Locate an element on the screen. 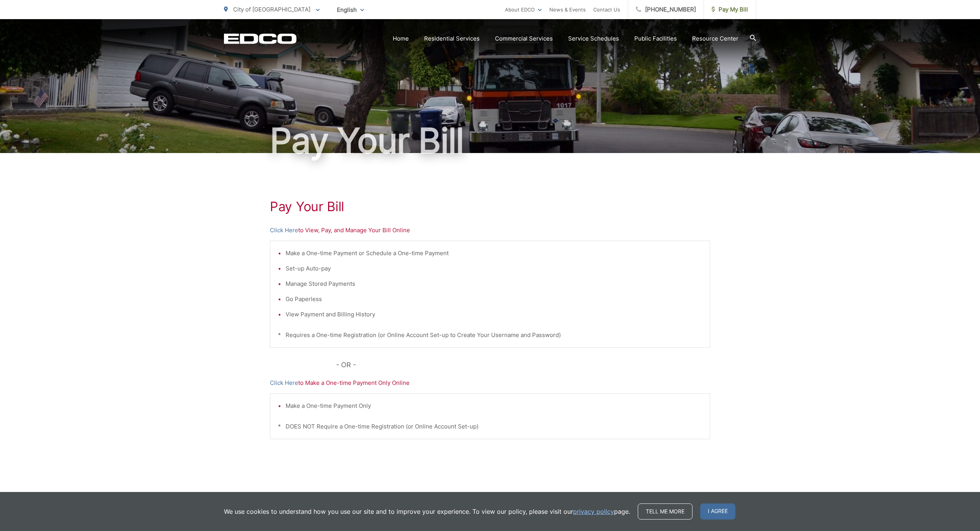 This screenshot has height=531, width=980. span: I agree is located at coordinates (718, 511).